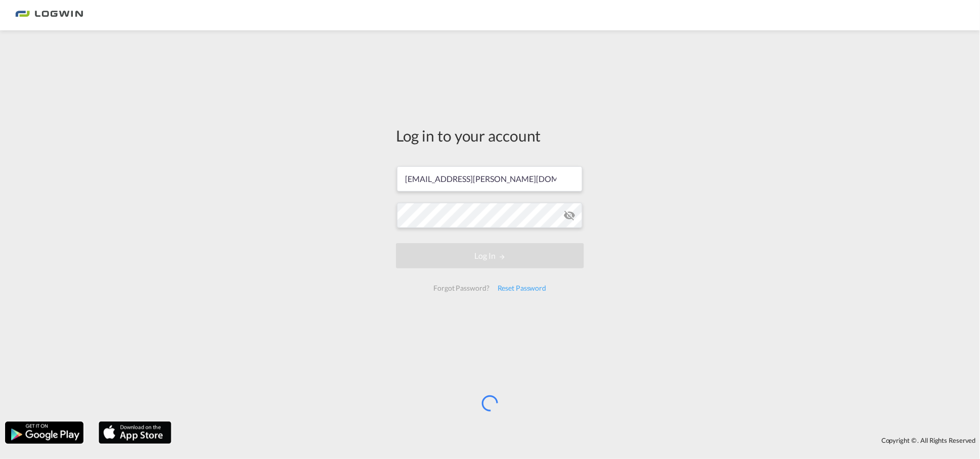 The image size is (980, 459). Describe the element at coordinates (521, 288) in the screenshot. I see `div: Reset Password` at that location.